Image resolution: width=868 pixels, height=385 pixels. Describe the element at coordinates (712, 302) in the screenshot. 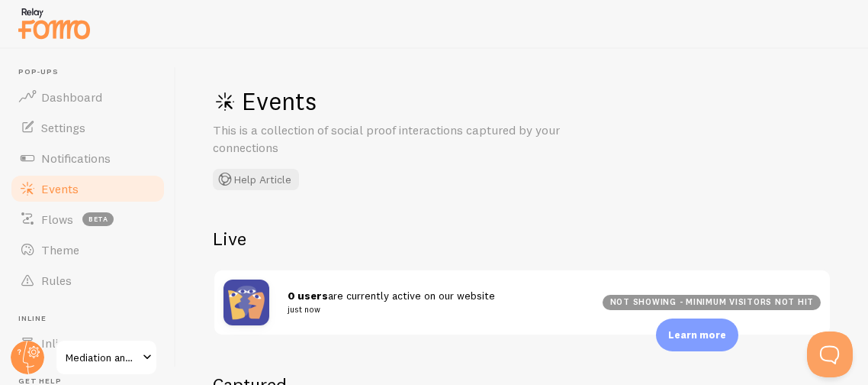

I see `div: not showing - minimum visitors not hit` at that location.